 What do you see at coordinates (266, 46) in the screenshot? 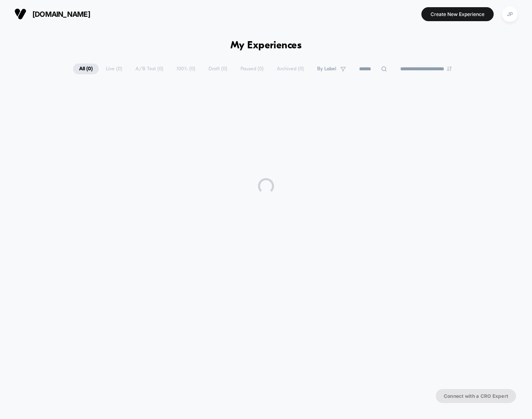
I see `h1: My Experiences` at bounding box center [266, 46].